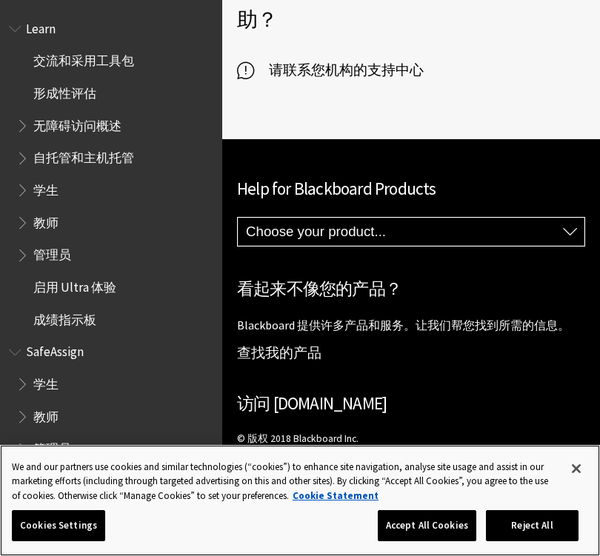  Describe the element at coordinates (55, 349) in the screenshot. I see `span: SafeAssign` at that location.